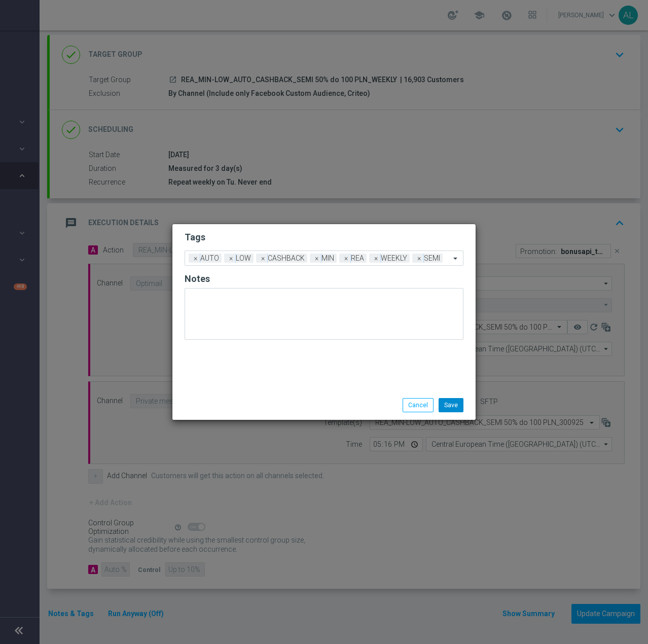 This screenshot has width=648, height=644. I want to click on h2: Tags, so click(324, 237).